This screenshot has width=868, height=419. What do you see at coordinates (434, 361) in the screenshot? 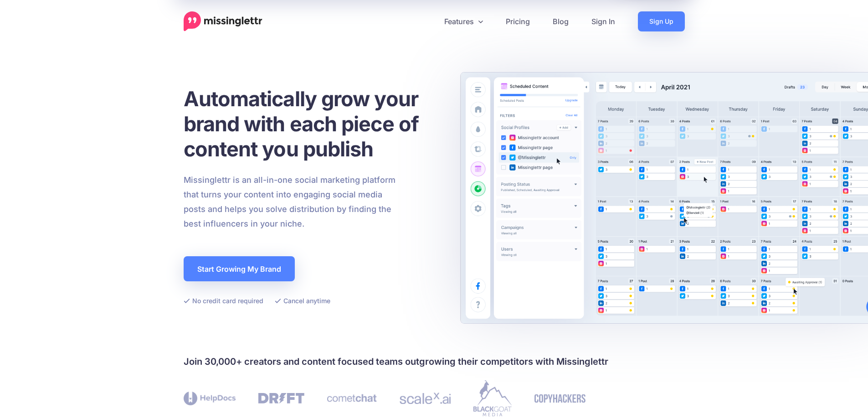
I see `h4: Join 30,000+ creators and content focused teams outgrowing their competitors with Missinglettr` at bounding box center [434, 361].